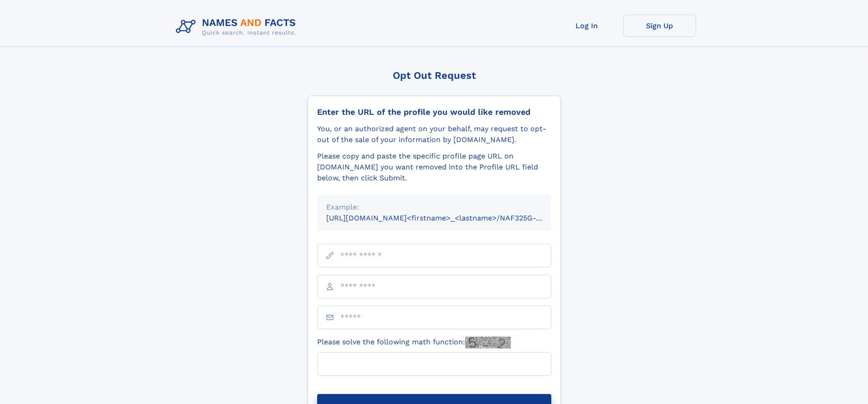 This screenshot has width=868, height=404. What do you see at coordinates (434, 134) in the screenshot?
I see `div: You, or an authorized agent on your behalf, may request to opt-out of the sale of your informatio...` at bounding box center [434, 134].